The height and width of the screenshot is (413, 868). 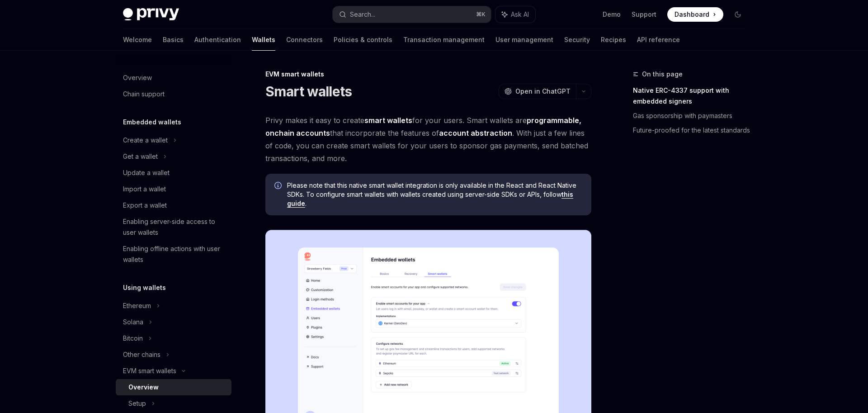 What do you see at coordinates (145, 206) in the screenshot?
I see `div: Export a wallet` at bounding box center [145, 206].